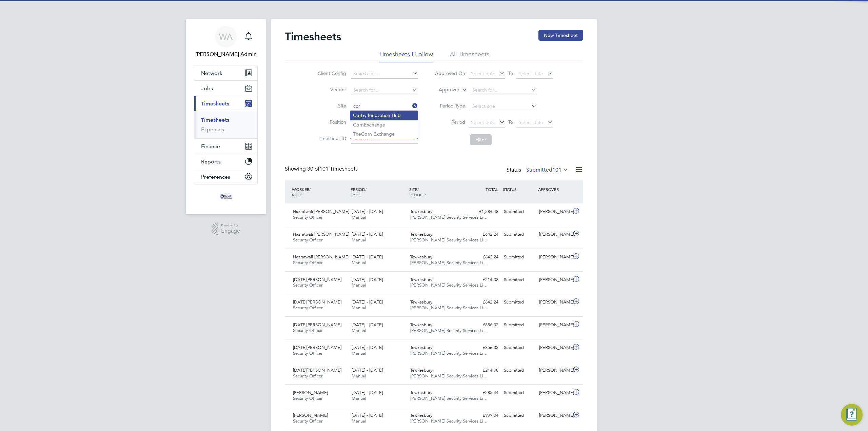 Image resolution: width=868 pixels, height=431 pixels. Describe the element at coordinates (331, 106) in the screenshot. I see `label: Site` at that location.